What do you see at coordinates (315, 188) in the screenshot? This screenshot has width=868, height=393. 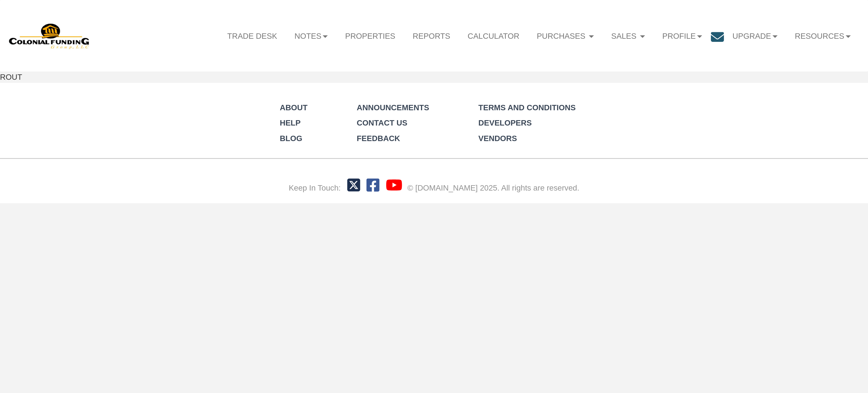 I see `div: Keep In Touch:` at bounding box center [315, 188].